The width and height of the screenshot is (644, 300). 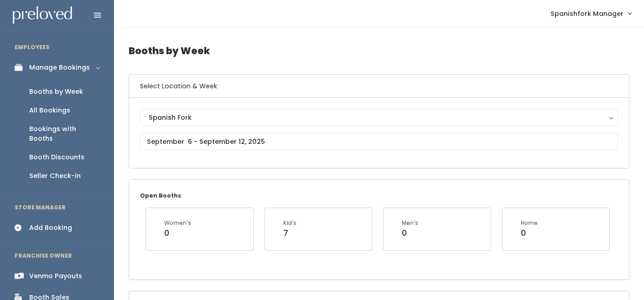 I want to click on div: 7, so click(x=290, y=233).